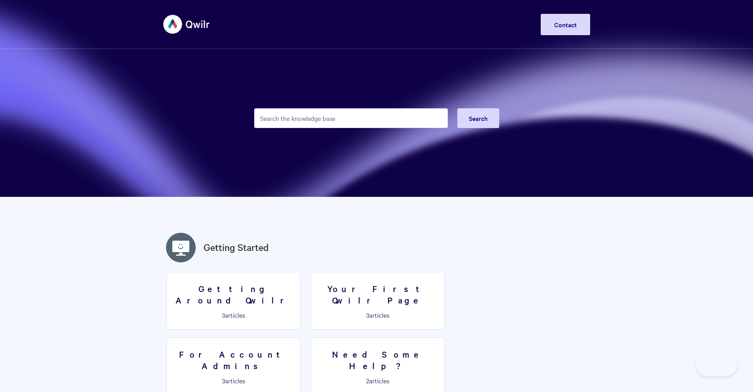 The image size is (753, 392). I want to click on h3: Your First Qwilr Page, so click(378, 294).